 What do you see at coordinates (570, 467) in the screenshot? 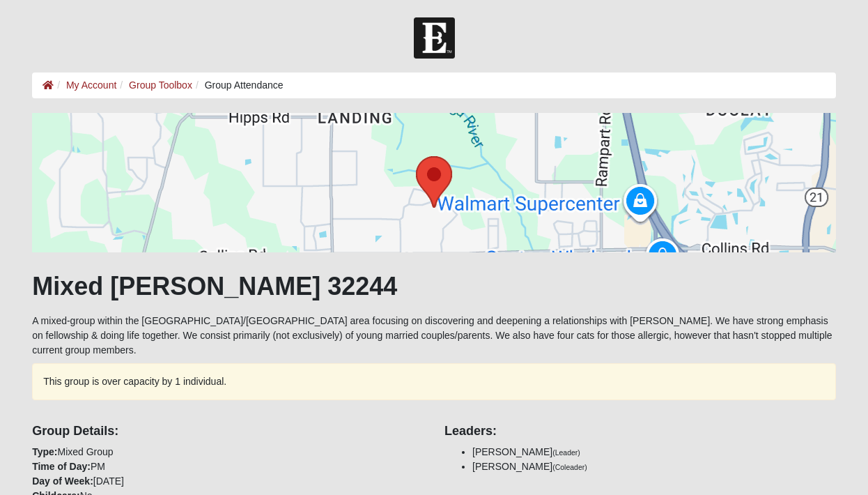
I see `small: (Coleader)` at bounding box center [570, 467].